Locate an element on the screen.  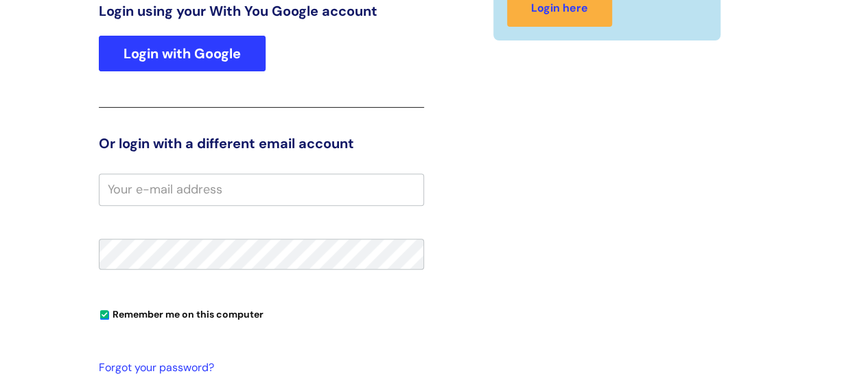
a: Forgot your password? is located at coordinates (258, 367).